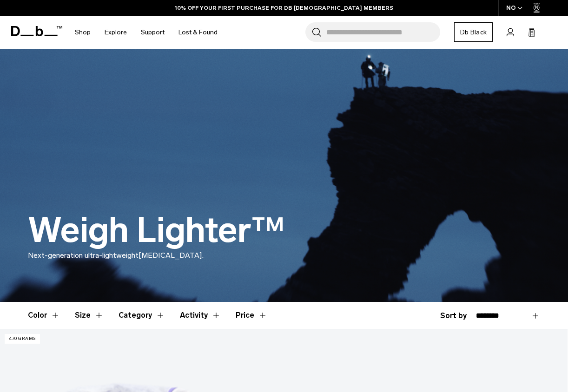 The width and height of the screenshot is (568, 392). I want to click on h1: Weigh Lighter™, so click(156, 231).